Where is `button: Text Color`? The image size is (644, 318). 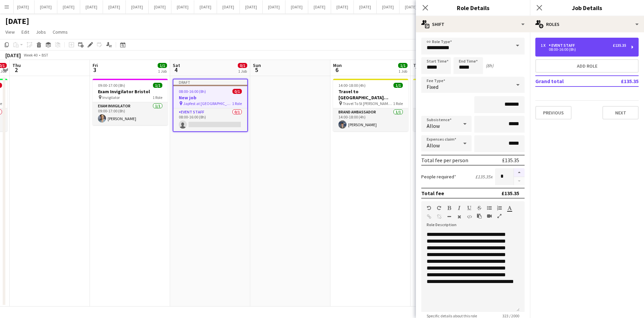 button: Text Color is located at coordinates (510, 207).